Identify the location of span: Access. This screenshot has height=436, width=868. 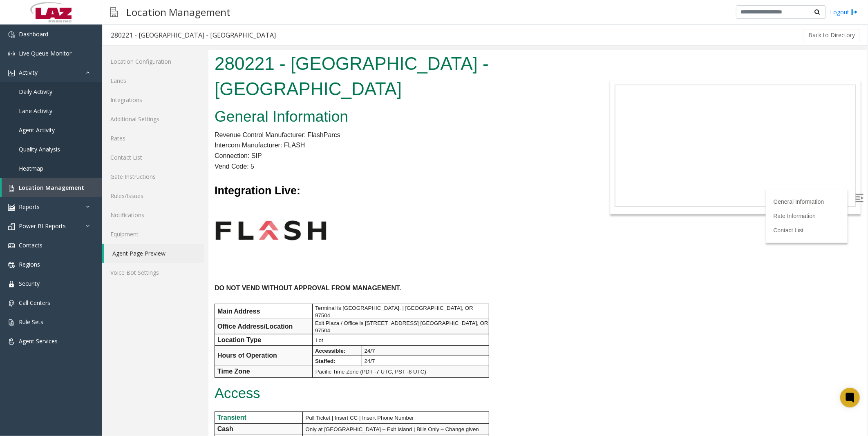
(29, 343).